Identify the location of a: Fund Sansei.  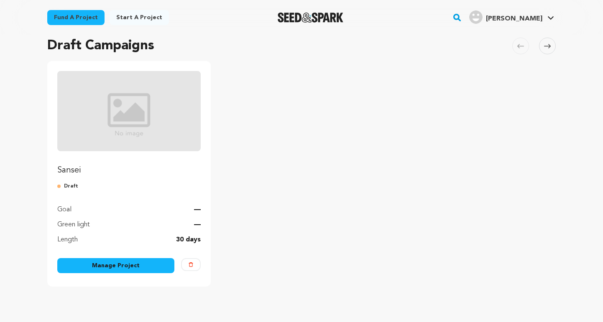
(129, 124).